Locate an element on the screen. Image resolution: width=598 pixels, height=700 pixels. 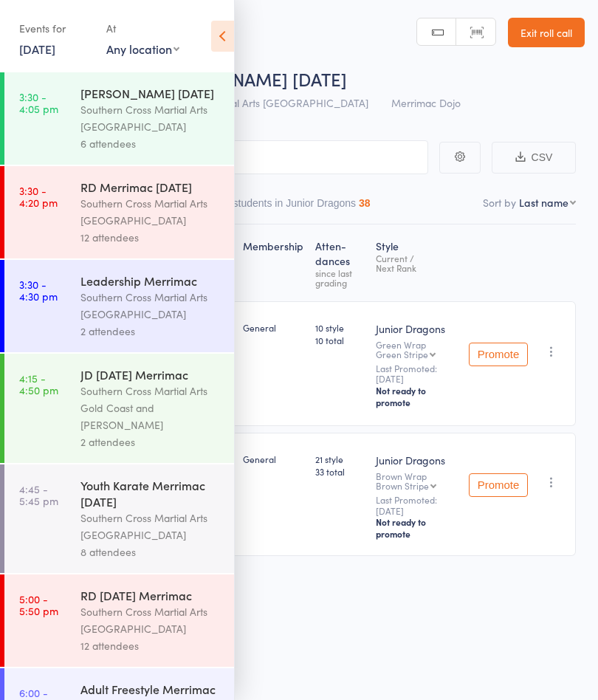
div: Leadership Merrimac is located at coordinates (150, 280).